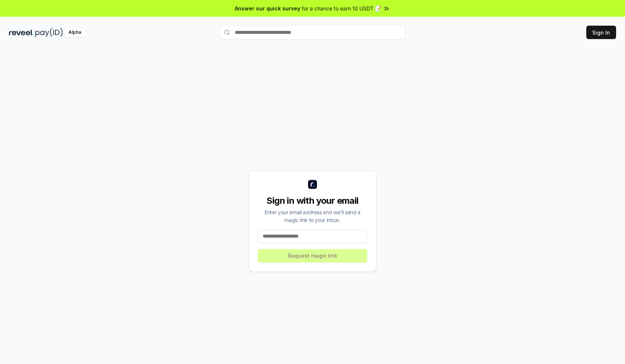 The image size is (625, 364). What do you see at coordinates (267, 8) in the screenshot?
I see `span: Answer our quick survey` at bounding box center [267, 8].